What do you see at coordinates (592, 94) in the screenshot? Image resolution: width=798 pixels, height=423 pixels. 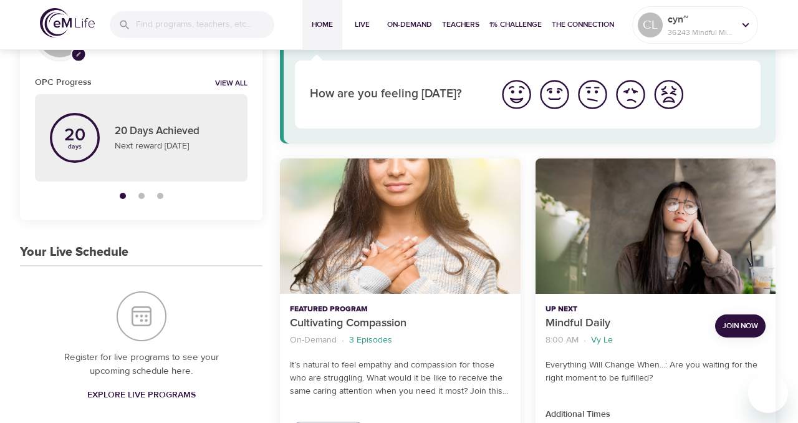 I see `button: I'm feeling ok` at bounding box center [592, 94].